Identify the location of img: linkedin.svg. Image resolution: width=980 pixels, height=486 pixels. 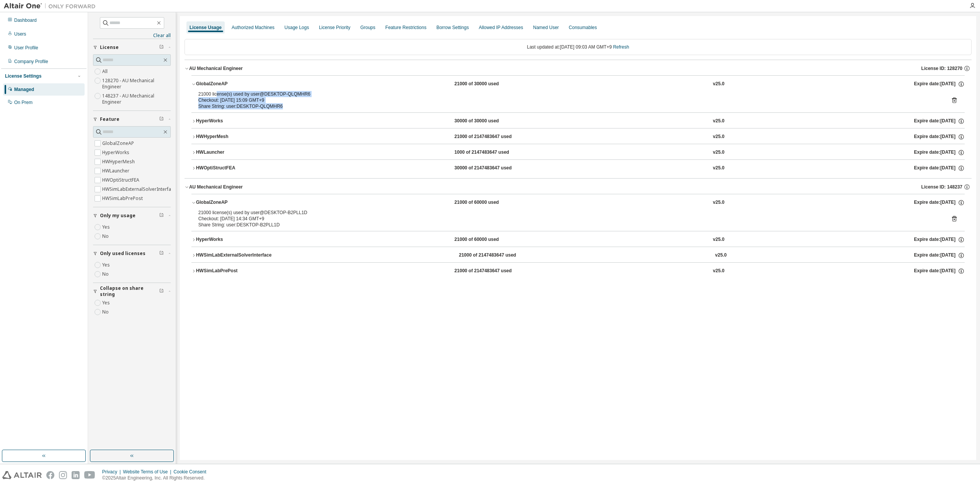
(76, 475).